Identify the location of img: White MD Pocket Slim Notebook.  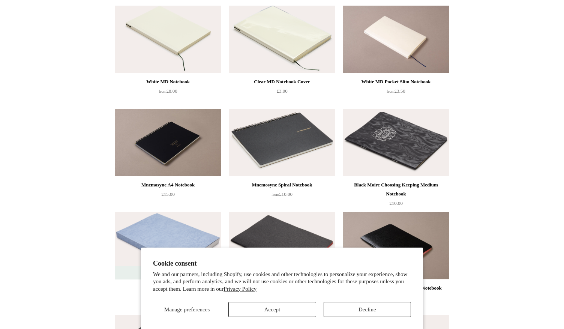
(396, 39).